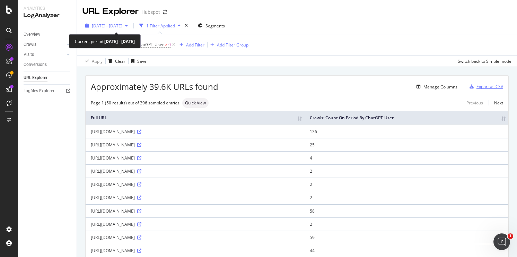 The width and height of the screenshot is (517, 257). What do you see at coordinates (190, 45) in the screenshot?
I see `button: Add Filter` at bounding box center [190, 45].